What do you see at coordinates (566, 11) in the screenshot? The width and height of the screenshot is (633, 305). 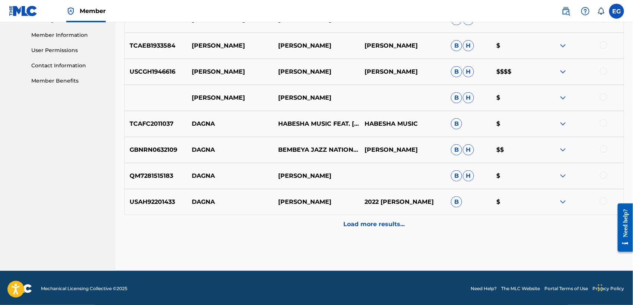 I see `a: Public Search` at bounding box center [566, 11].